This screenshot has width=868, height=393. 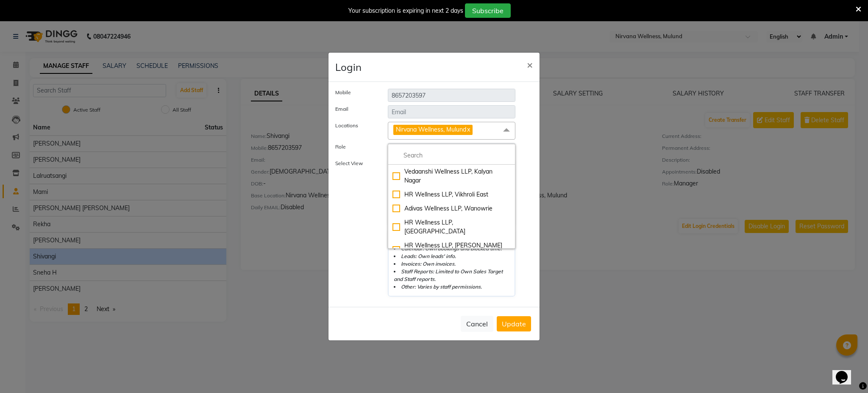 What do you see at coordinates (452, 276) in the screenshot?
I see `li: Staff Reports: Limited to Own Sales Target and Staff reports.` at bounding box center [452, 276].